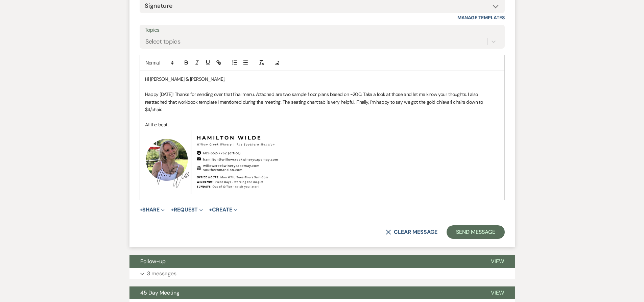 This screenshot has width=644, height=302. I want to click on span: Follow-up, so click(153, 261).